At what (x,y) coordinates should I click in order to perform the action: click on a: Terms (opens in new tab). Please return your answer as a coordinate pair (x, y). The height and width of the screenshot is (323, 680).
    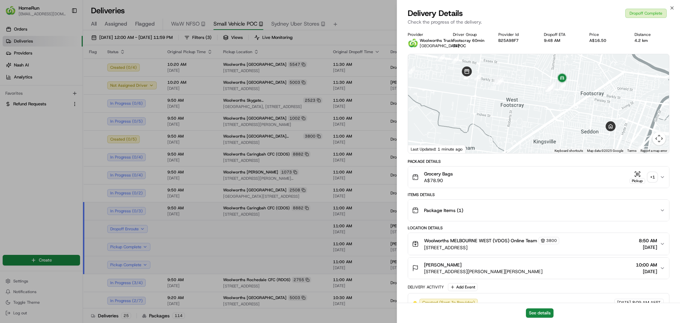
    Looking at the image, I should click on (632, 150).